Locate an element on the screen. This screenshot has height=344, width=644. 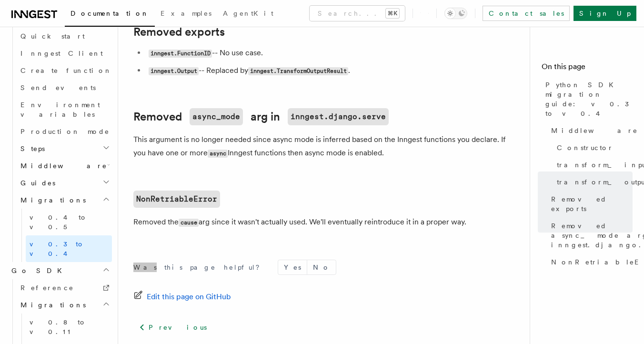
span: Removed exports is located at coordinates (592, 204).